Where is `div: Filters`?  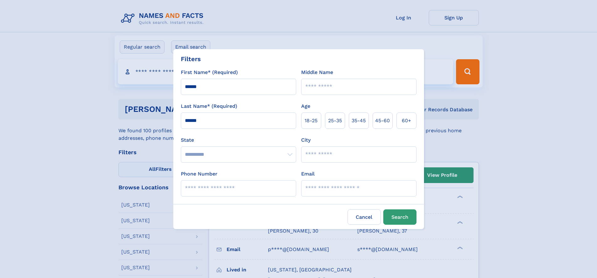
div: Filters is located at coordinates (191, 59).